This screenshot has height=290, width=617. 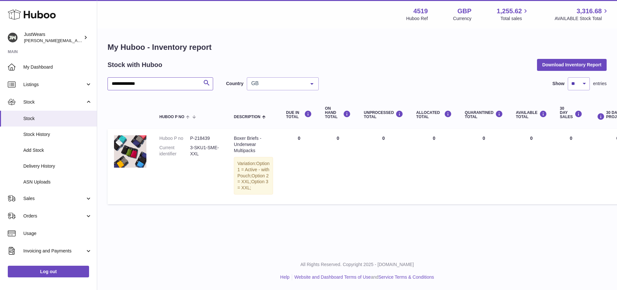 I want to click on div: ON HAND Total, so click(x=338, y=113).